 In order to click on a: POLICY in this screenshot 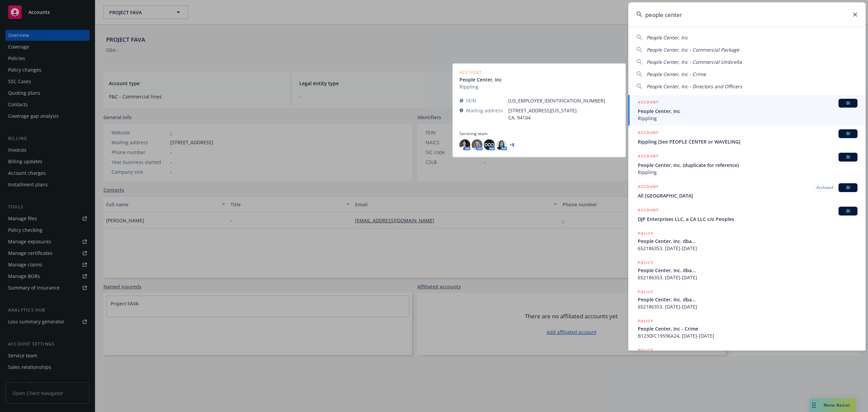, I will do `click(747, 358)`.